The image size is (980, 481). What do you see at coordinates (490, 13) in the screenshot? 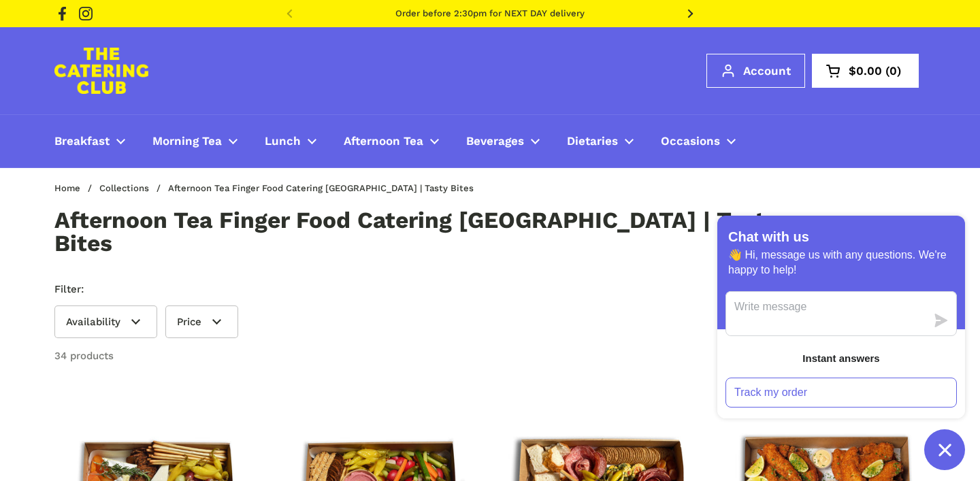
I see `a: Order before 2:30pm for NEXT DAY delivery` at bounding box center [490, 13].